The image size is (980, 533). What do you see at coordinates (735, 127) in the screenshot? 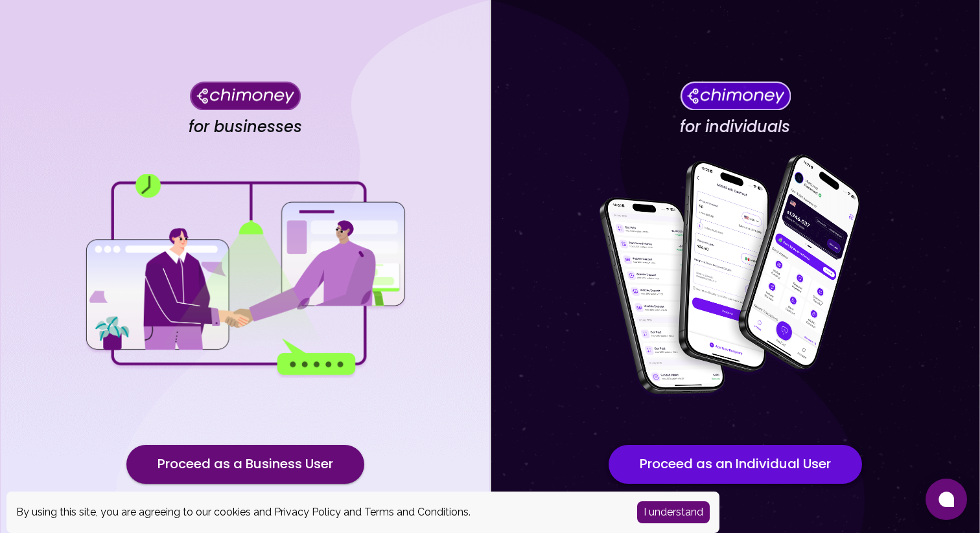
I see `h4: for individuals` at bounding box center [735, 127].